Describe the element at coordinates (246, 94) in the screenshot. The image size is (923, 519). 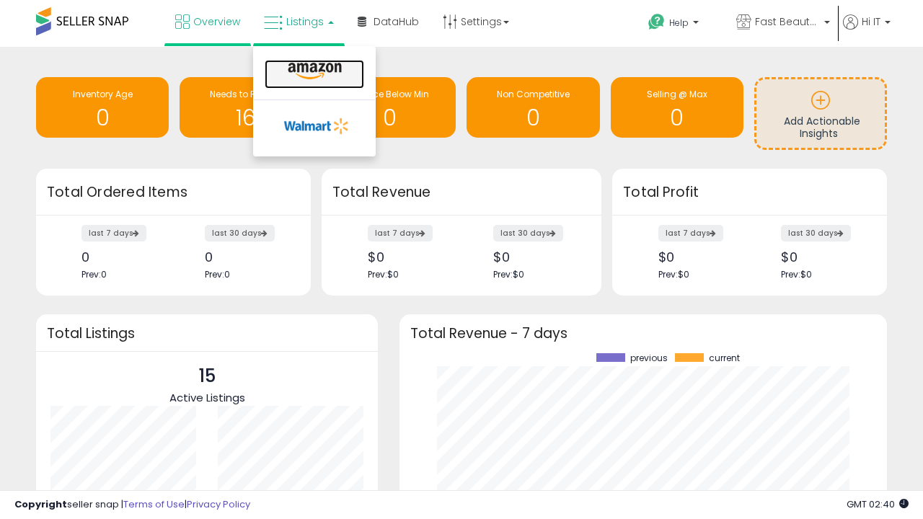
I see `span: Needs to Reprice` at that location.